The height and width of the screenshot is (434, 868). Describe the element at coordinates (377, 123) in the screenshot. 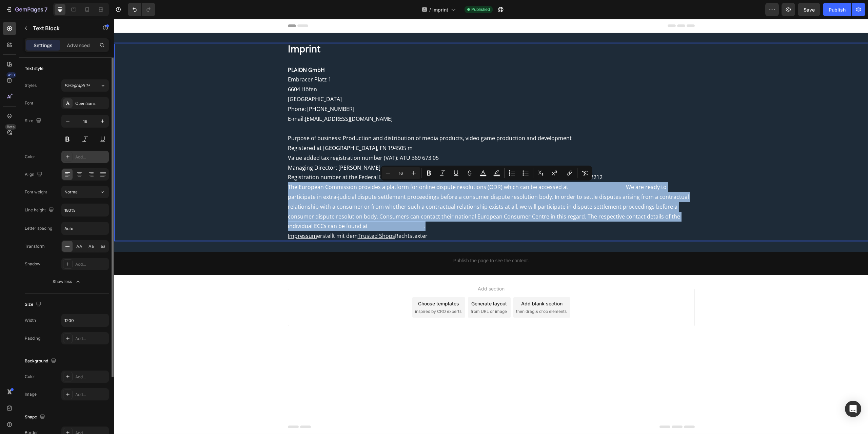

I see `div: Rich Text Editor. Editing area: main` at that location.